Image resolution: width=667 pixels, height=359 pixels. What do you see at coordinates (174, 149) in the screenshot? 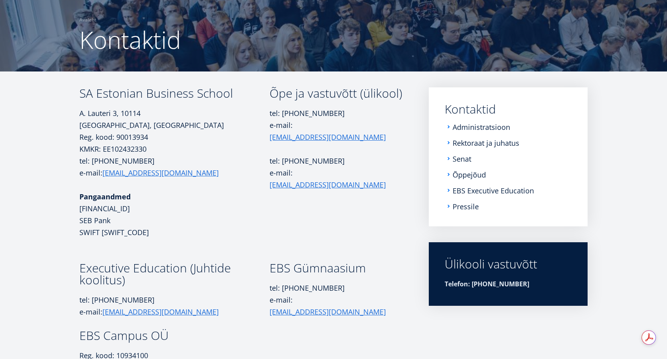
I see `p: KMKR: EE102432330` at bounding box center [174, 149].